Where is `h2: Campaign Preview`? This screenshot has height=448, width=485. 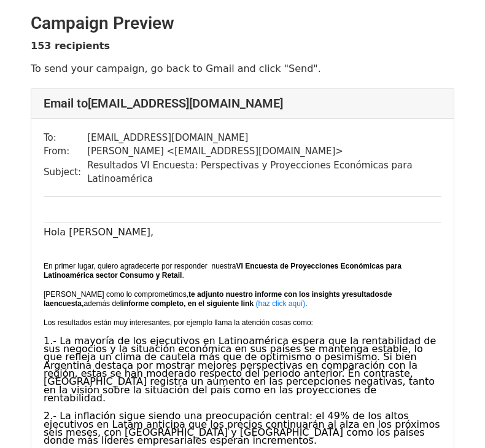
h2: Campaign Preview is located at coordinates (242, 23).